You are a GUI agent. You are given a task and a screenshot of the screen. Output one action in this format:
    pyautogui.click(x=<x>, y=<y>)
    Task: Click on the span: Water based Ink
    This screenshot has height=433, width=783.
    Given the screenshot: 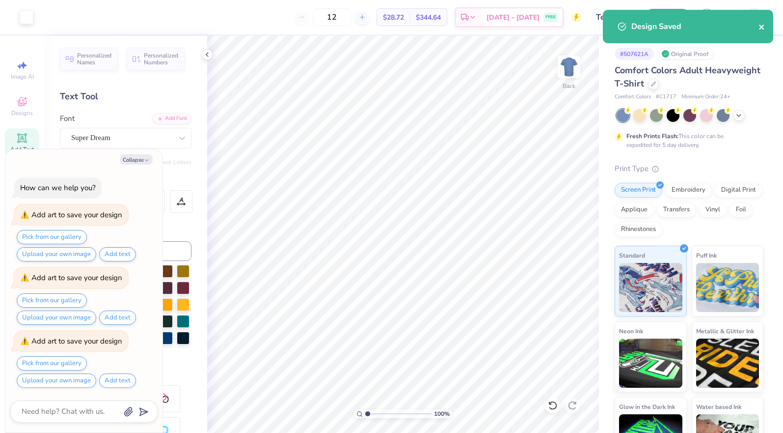 What is the action you would take?
    pyautogui.click(x=719, y=406)
    